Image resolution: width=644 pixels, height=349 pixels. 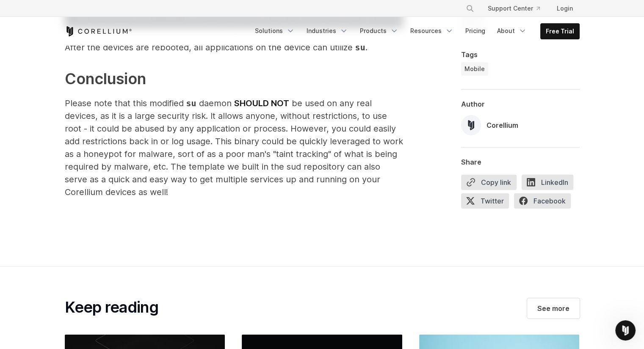 What do you see at coordinates (520, 55) in the screenshot?
I see `div: Tags` at bounding box center [520, 55].